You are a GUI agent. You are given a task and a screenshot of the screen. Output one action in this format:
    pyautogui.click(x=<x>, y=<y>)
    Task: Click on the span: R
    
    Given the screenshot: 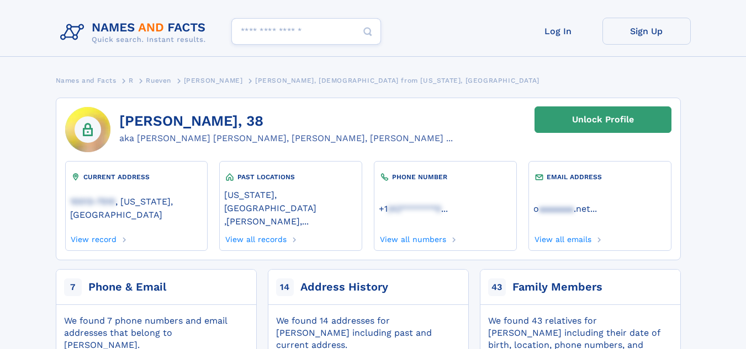 What is the action you would take?
    pyautogui.click(x=131, y=81)
    